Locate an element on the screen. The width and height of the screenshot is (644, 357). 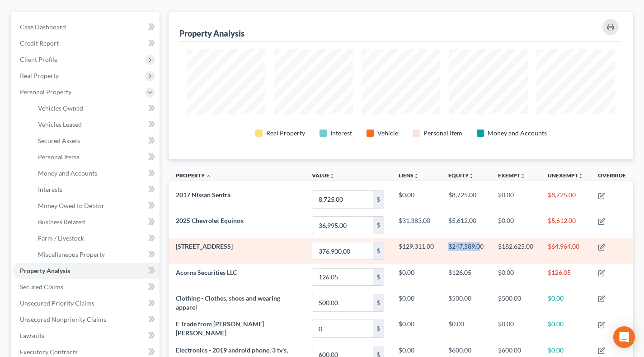
span: Secured Claims is located at coordinates (42, 287).